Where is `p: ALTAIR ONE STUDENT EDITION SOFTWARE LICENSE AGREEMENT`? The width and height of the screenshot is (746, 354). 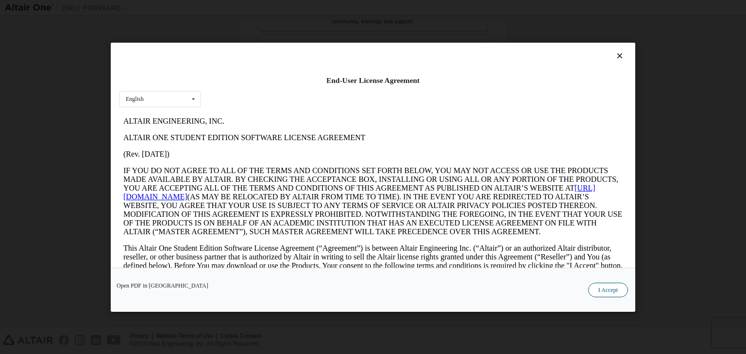 p: ALTAIR ONE STUDENT EDITION SOFTWARE LICENSE AGREEMENT is located at coordinates (253, 25).